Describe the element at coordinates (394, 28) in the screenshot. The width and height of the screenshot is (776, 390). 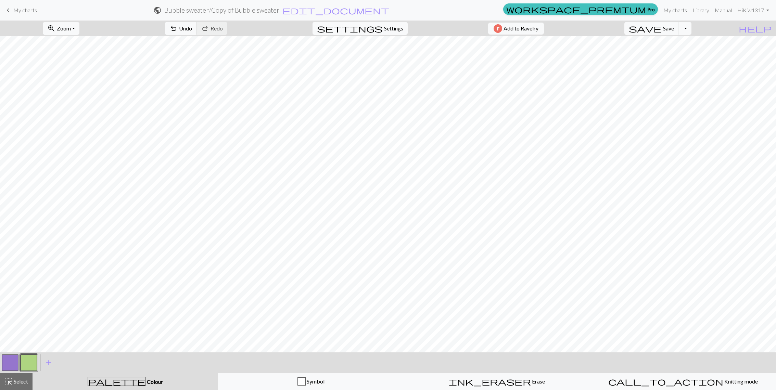
I see `span: Settings` at that location.